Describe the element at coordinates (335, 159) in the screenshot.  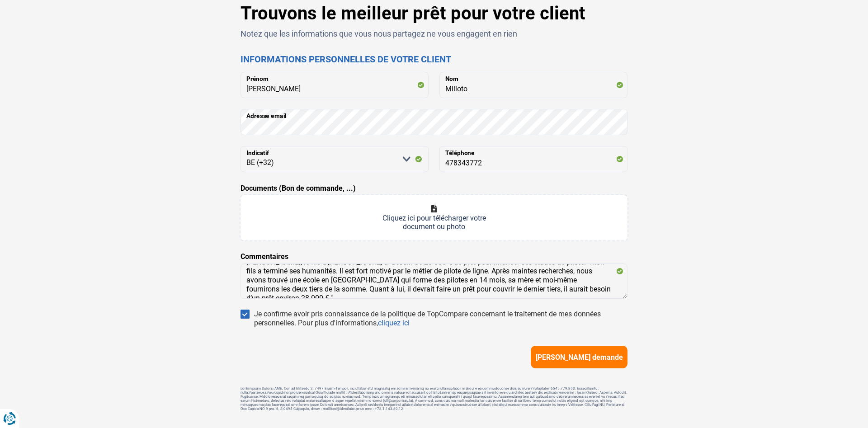
I see `select: Indicatif` at that location.